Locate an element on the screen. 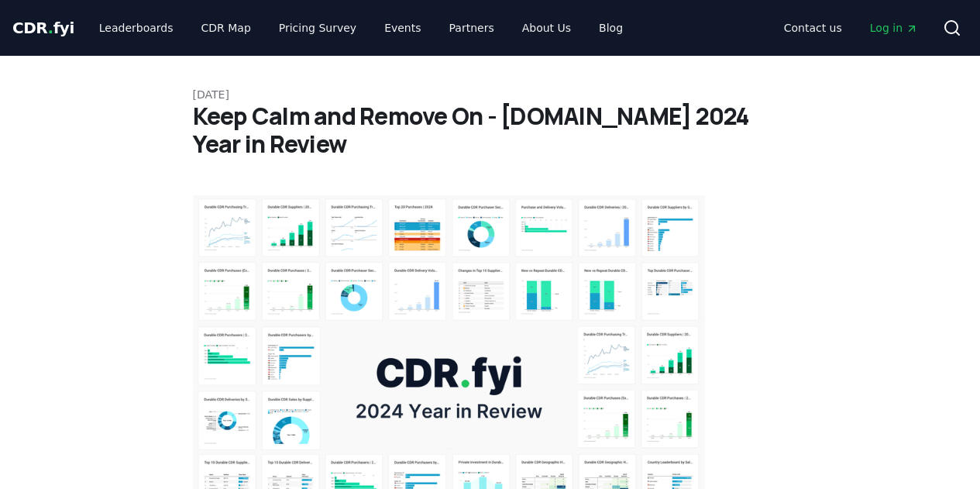 This screenshot has height=489, width=980. a: Leaderboards is located at coordinates (137, 28).